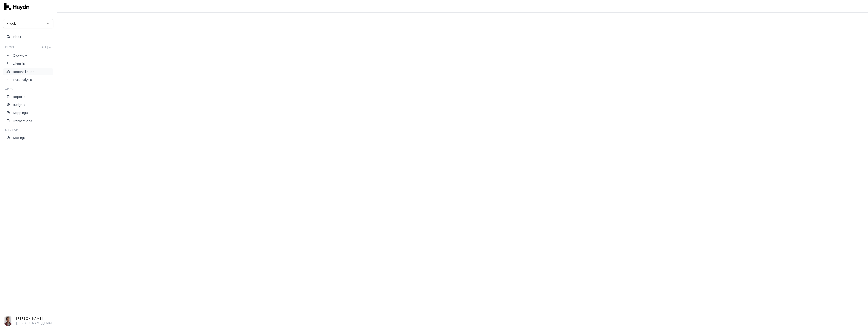 This screenshot has height=329, width=868. Describe the element at coordinates (28, 56) in the screenshot. I see `a: Overview` at that location.